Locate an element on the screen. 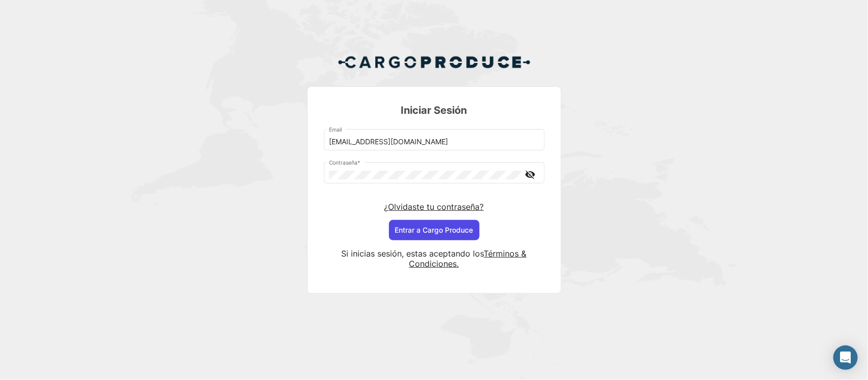 Image resolution: width=868 pixels, height=380 pixels. mat-icon: visibility_off is located at coordinates (530, 174).